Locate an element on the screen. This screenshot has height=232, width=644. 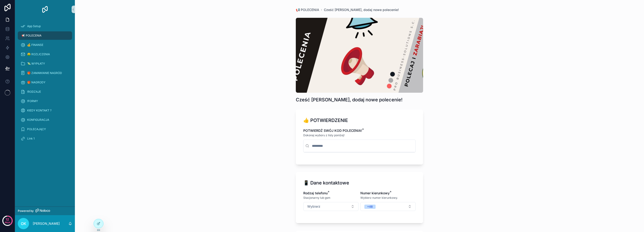
a: !FORMY is located at coordinates (45, 101).